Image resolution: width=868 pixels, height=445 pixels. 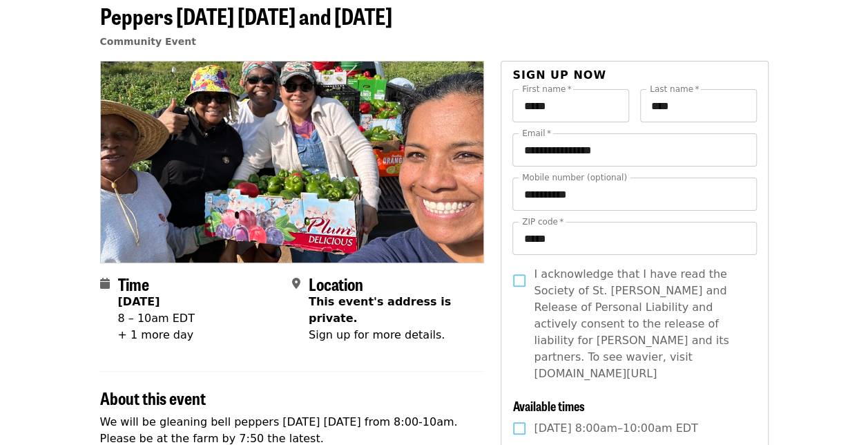 I want to click on span: Sign up now, so click(x=560, y=75).